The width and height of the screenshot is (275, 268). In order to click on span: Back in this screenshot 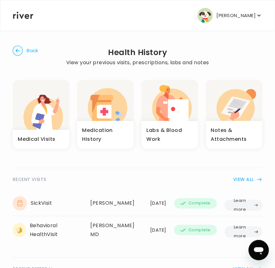, I will do `click(32, 51)`.